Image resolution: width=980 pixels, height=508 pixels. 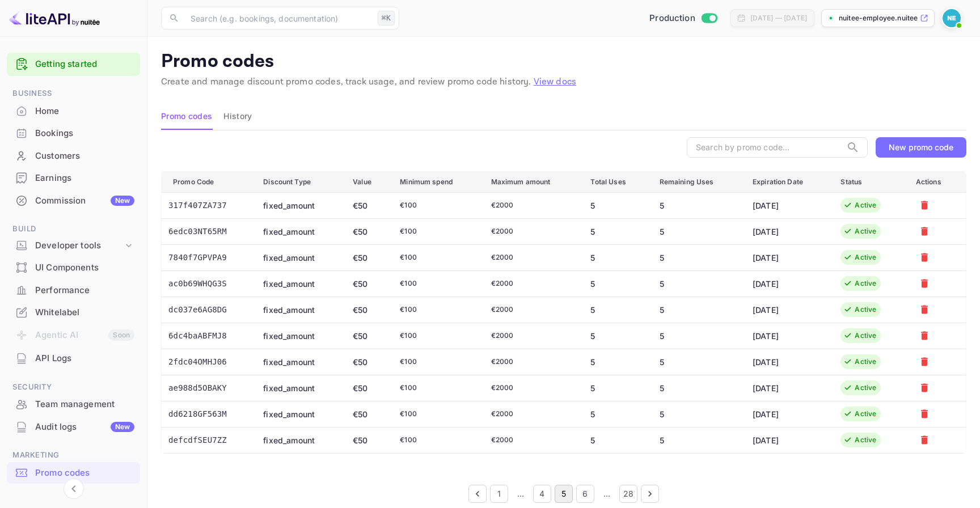 I want to click on div: Commission, so click(x=84, y=201).